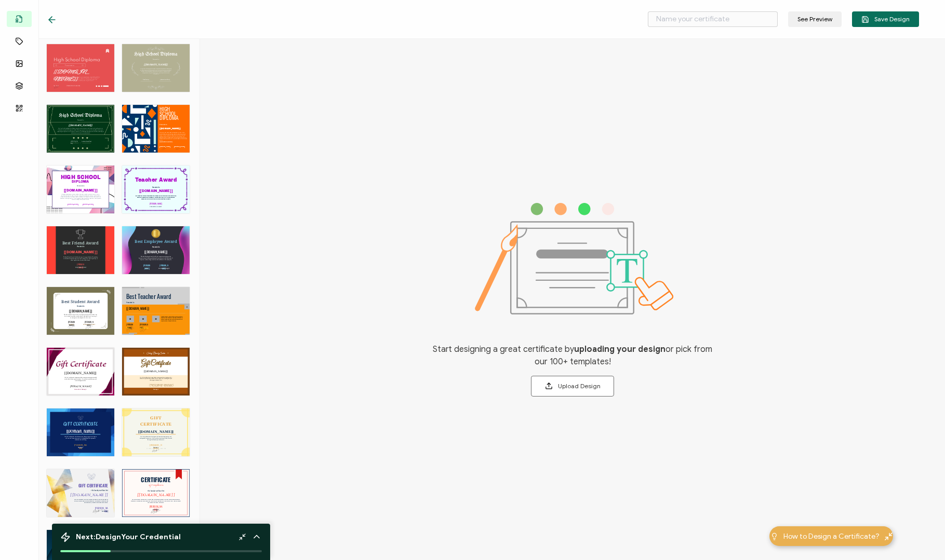 Image resolution: width=945 pixels, height=560 pixels. What do you see at coordinates (572, 258) in the screenshot?
I see `img: designs-certificate.svg` at bounding box center [572, 258].